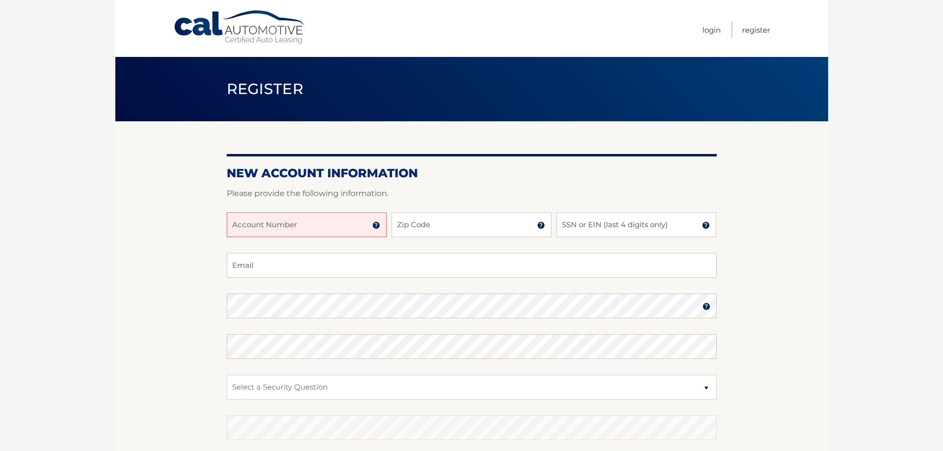  I want to click on p: Please provide the following information., so click(472, 193).